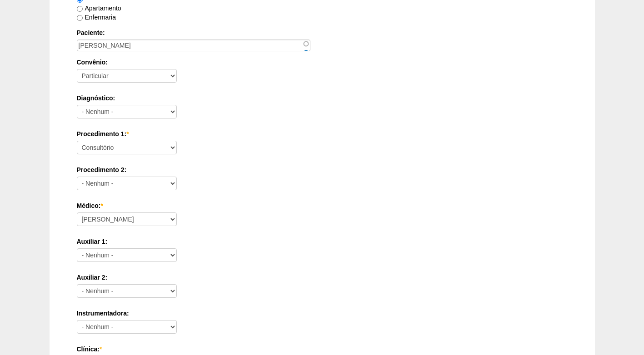  What do you see at coordinates (79, 9) in the screenshot?
I see `input: Apartamento` at bounding box center [79, 9].